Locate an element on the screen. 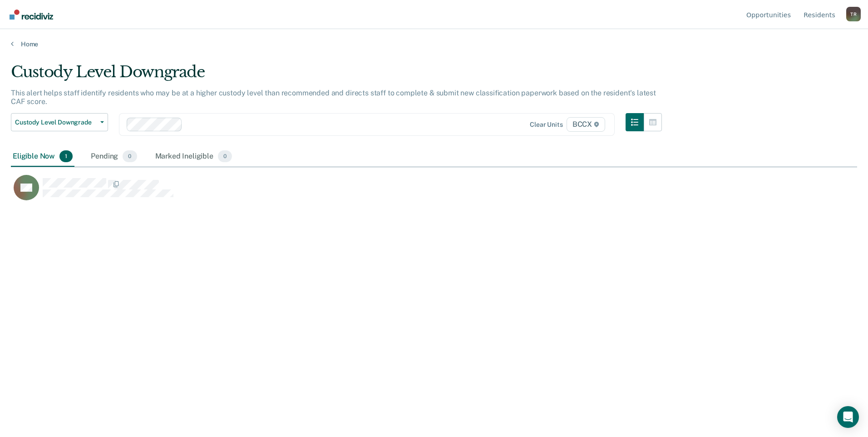 This screenshot has height=437, width=868. span: 1 is located at coordinates (66, 156).